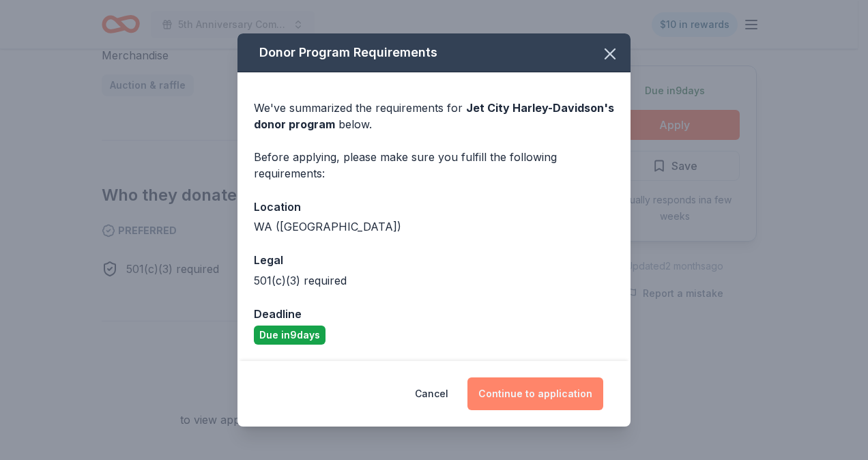 This screenshot has height=460, width=868. What do you see at coordinates (290, 335) in the screenshot?
I see `div: Due in 9 days` at bounding box center [290, 335].